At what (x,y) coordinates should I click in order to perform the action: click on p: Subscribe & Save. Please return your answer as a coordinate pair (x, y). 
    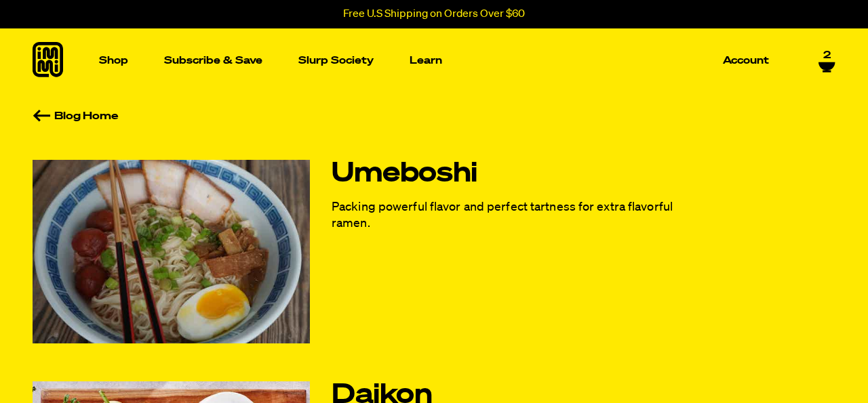
    Looking at the image, I should click on (213, 60).